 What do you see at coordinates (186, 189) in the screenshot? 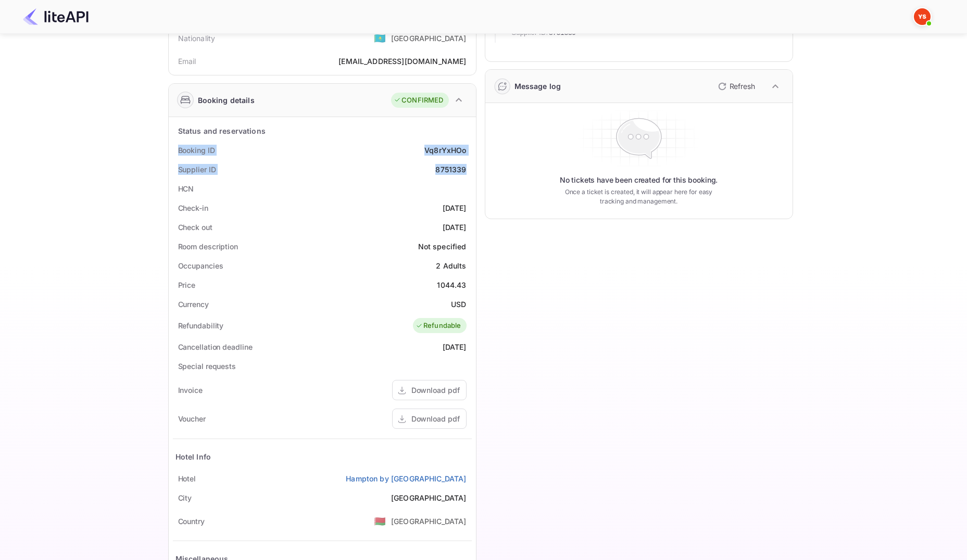
I see `div: HCN` at bounding box center [186, 189].